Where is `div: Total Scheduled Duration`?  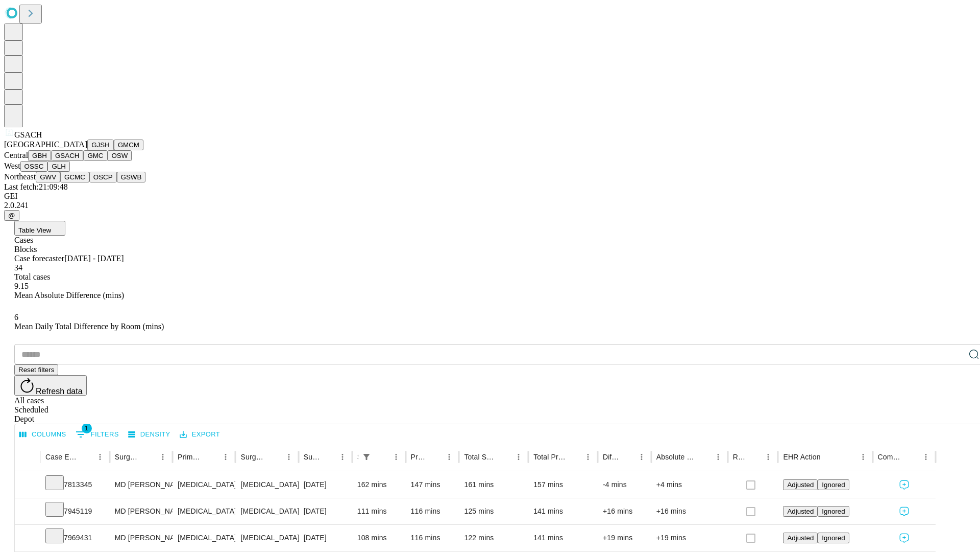
div: Total Scheduled Duration is located at coordinates (480, 457).